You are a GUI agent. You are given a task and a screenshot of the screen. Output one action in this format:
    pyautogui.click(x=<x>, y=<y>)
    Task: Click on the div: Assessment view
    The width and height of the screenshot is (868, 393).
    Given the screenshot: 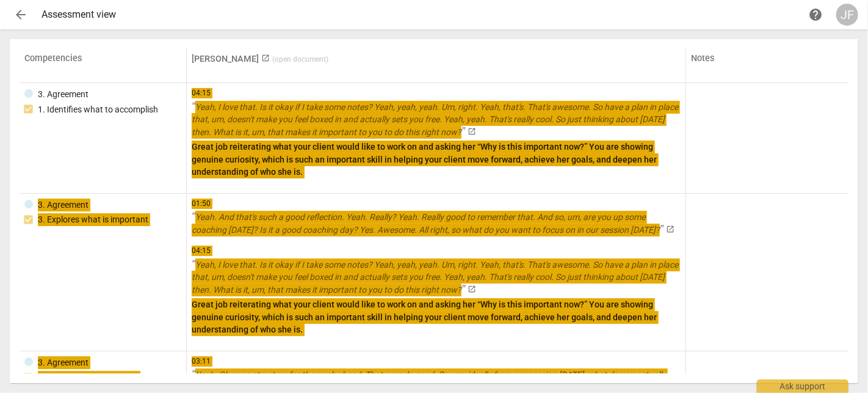 What is the action you would take?
    pyautogui.click(x=423, y=15)
    